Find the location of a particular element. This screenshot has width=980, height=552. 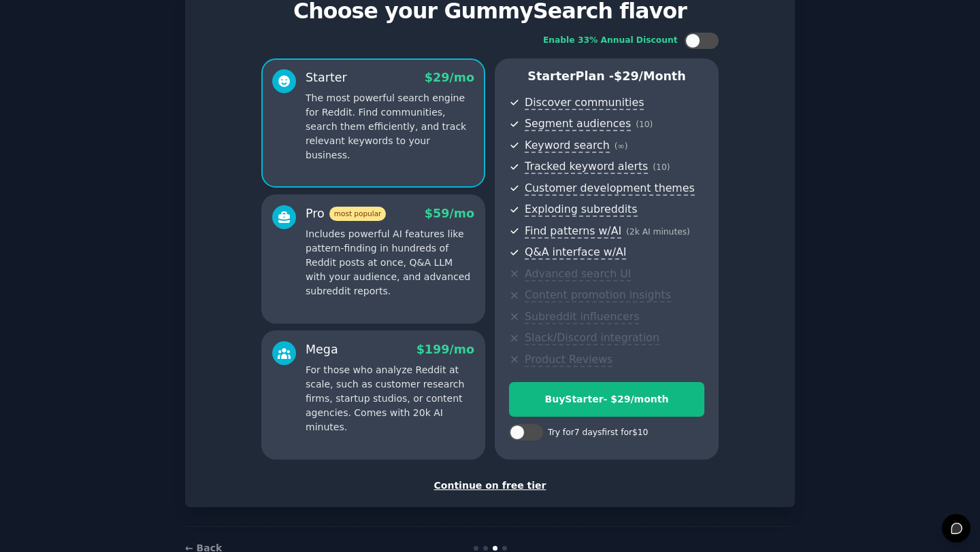

span: Subreddit influencers is located at coordinates (582, 317).